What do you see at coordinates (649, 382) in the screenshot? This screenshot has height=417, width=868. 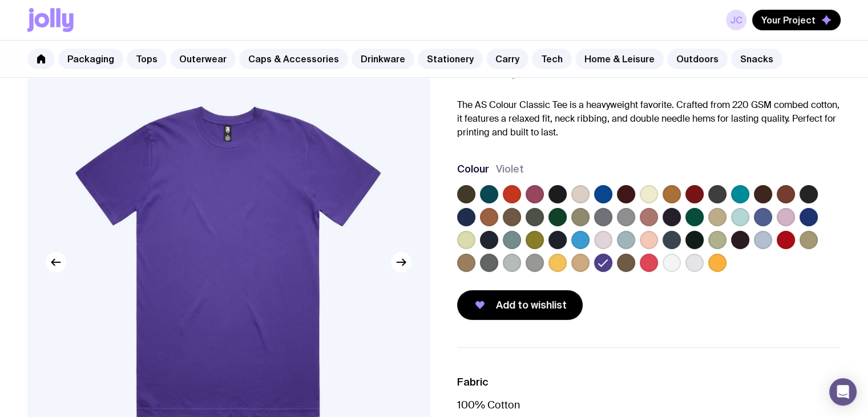 I see `h3: Fabric` at bounding box center [649, 382].